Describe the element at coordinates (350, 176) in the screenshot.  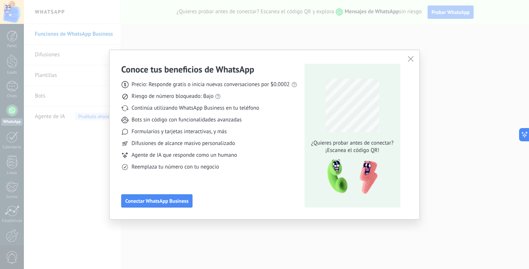
I see `img: qr-pic-1x.png` at that location.